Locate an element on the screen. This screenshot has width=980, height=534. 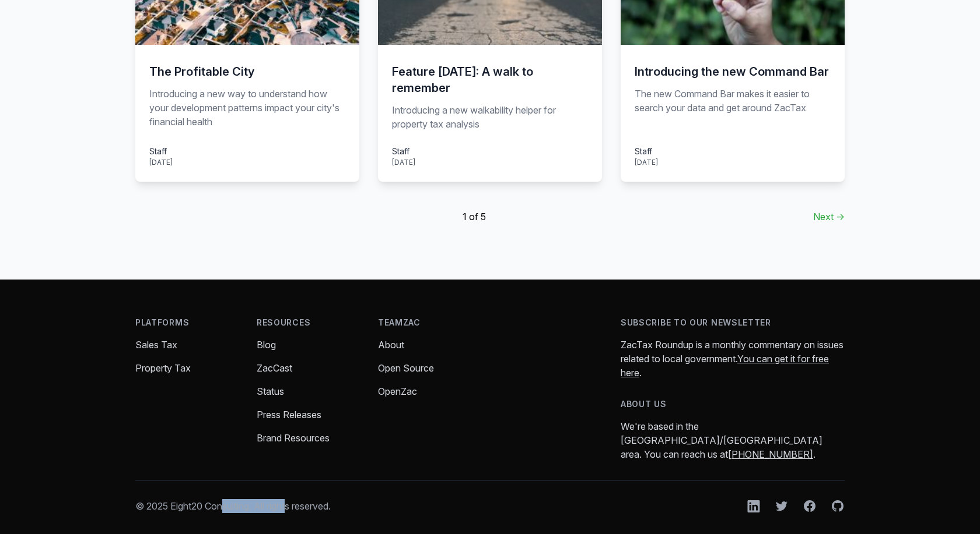
a: Status is located at coordinates (271, 391).